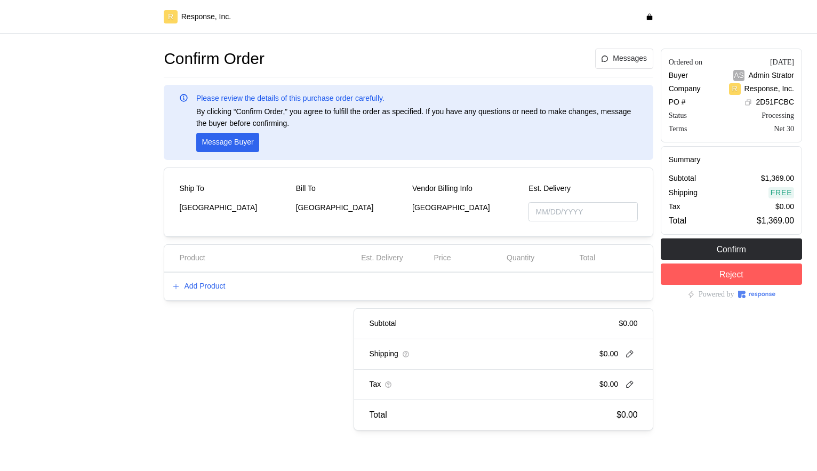  What do you see at coordinates (771, 76) in the screenshot?
I see `p: Admin Strator` at bounding box center [771, 76].